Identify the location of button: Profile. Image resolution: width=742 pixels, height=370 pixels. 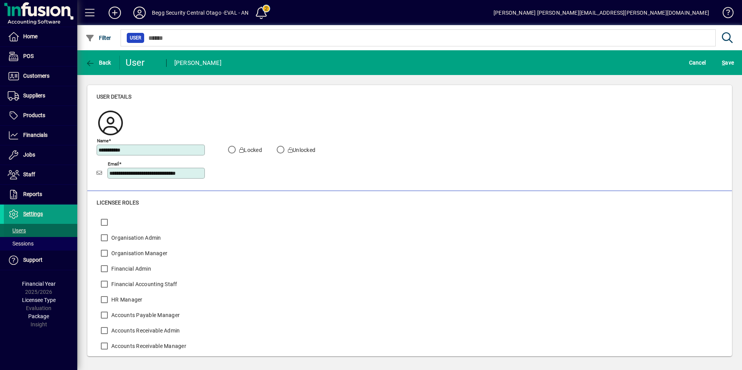
(140, 13).